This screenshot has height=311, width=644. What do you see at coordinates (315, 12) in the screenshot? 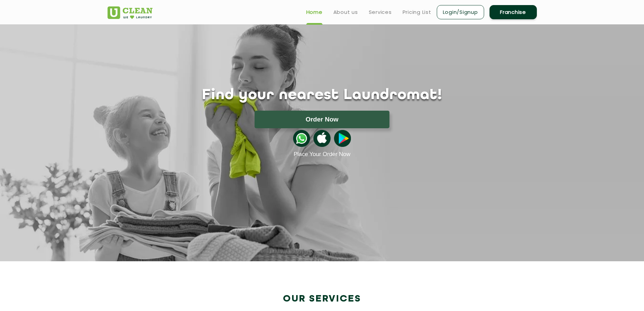
I see `a: Home` at bounding box center [315, 12].